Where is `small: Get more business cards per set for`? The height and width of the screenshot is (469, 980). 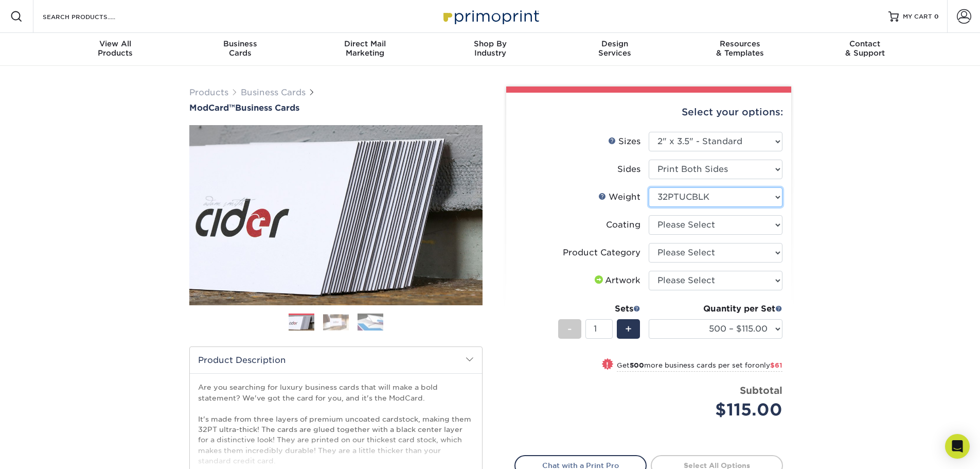 small: Get more business cards per set for is located at coordinates (700, 366).